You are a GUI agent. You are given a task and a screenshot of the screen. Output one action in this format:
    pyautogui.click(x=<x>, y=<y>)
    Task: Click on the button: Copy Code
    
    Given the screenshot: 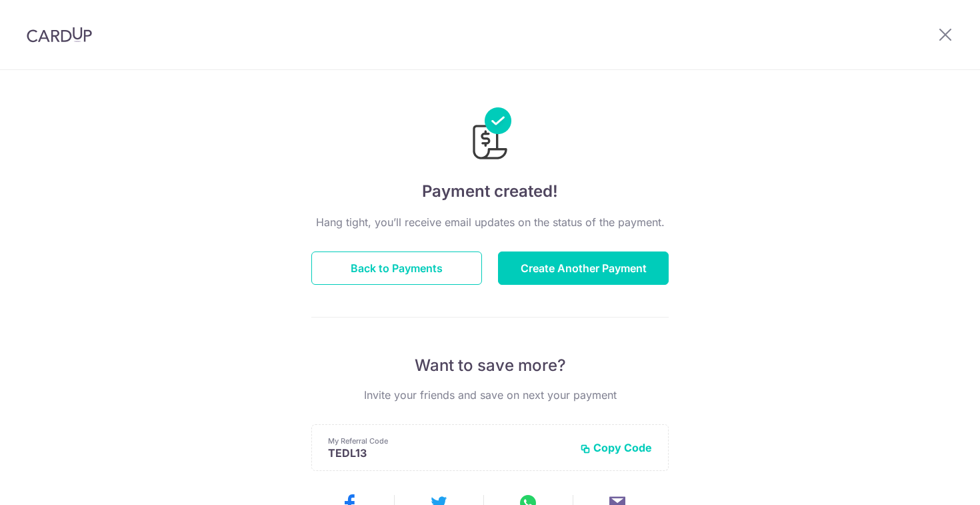 What is the action you would take?
    pyautogui.click(x=616, y=447)
    